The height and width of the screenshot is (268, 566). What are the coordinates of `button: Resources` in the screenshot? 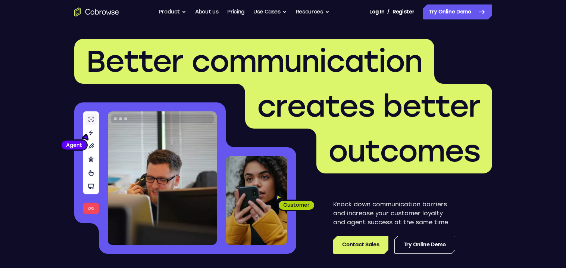 It's located at (313, 12).